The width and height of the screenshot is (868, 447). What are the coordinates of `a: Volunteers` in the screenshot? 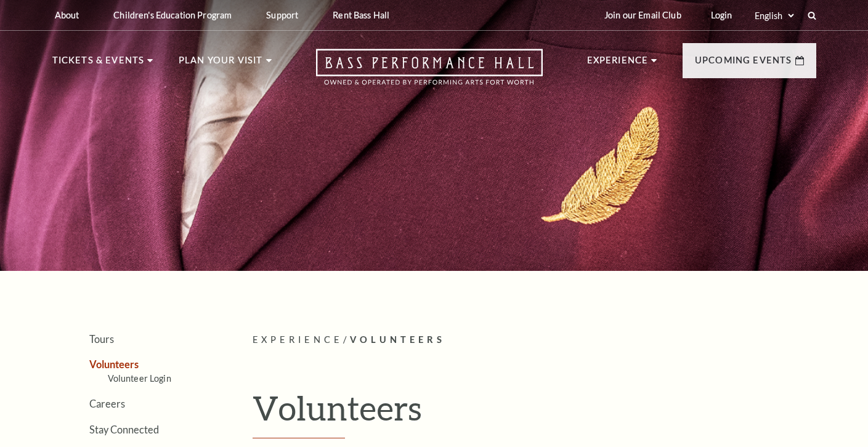 It's located at (114, 364).